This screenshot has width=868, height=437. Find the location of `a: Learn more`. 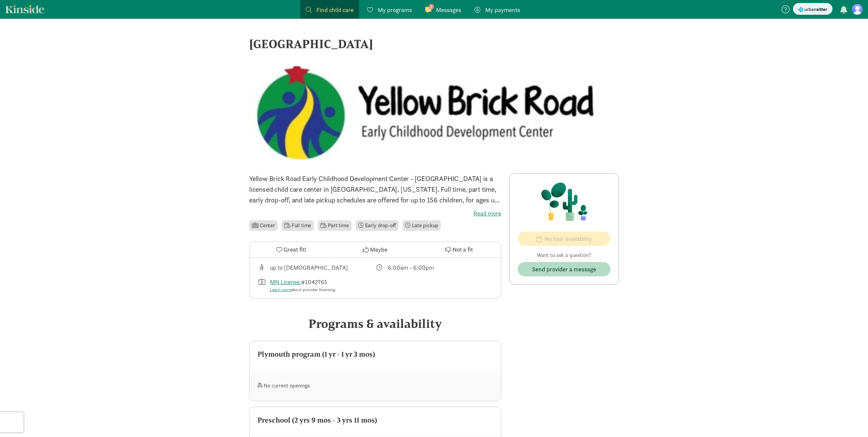

a: Learn more is located at coordinates (280, 289).